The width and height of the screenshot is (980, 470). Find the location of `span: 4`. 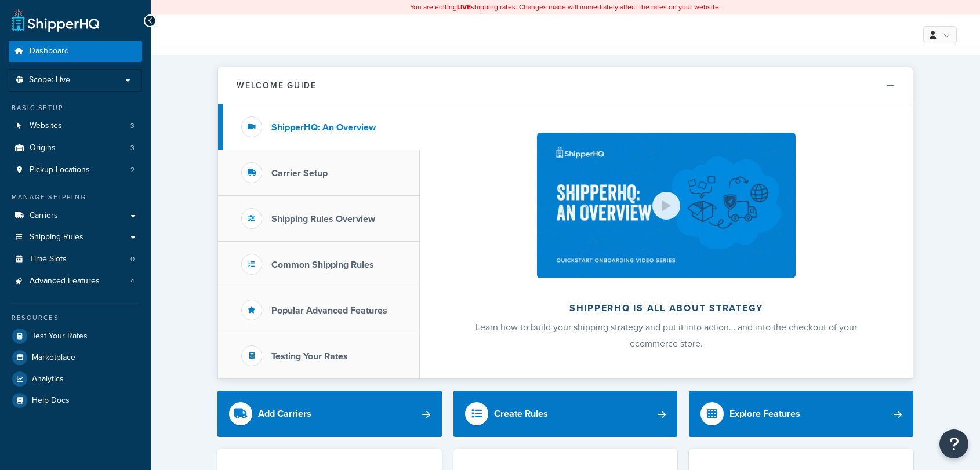

span: 4 is located at coordinates (132, 281).